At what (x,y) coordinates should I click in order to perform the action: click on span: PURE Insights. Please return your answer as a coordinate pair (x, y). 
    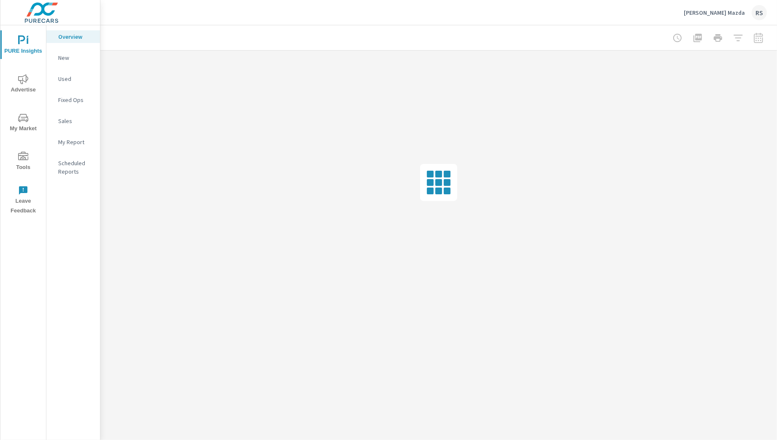
    Looking at the image, I should click on (23, 46).